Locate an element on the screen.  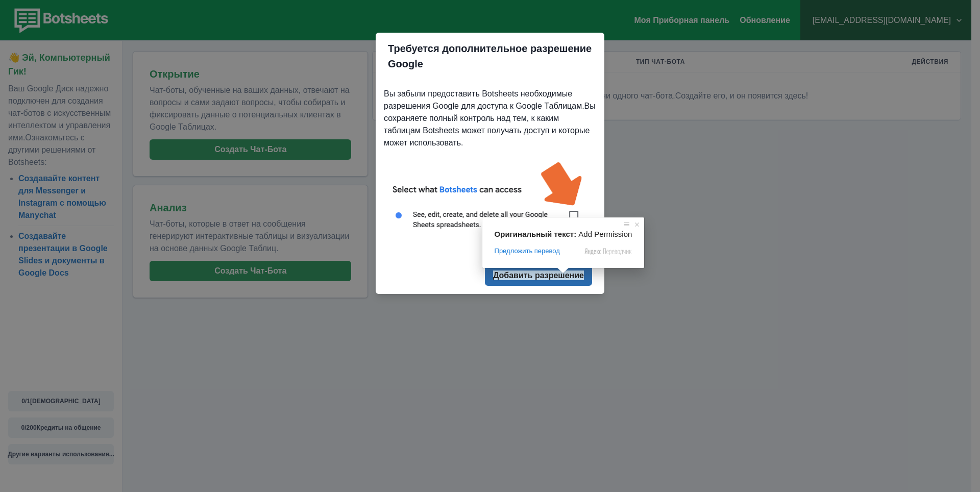
ya-tr-span: Вы забыли предоставить Botsheets необходимые разрешения Google для доступа к Google Таблицам. is located at coordinates (484, 99).